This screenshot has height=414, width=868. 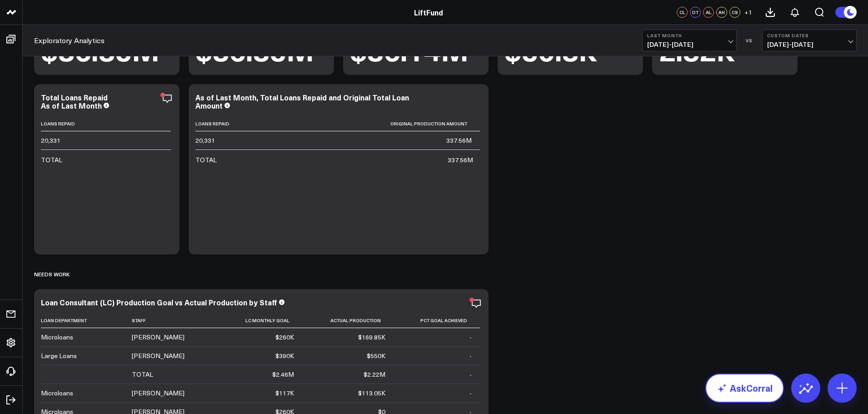 I want to click on span: + 1, so click(x=749, y=12).